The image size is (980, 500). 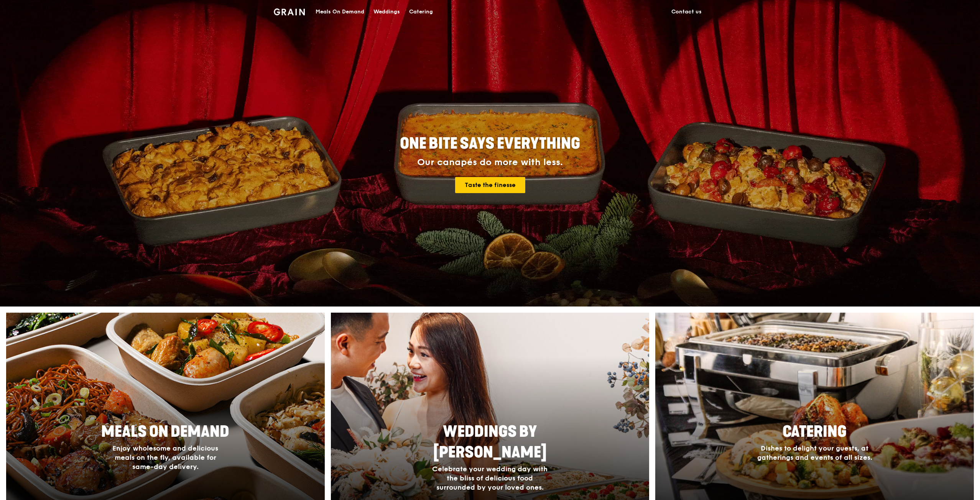 I want to click on div: Catering, so click(x=421, y=12).